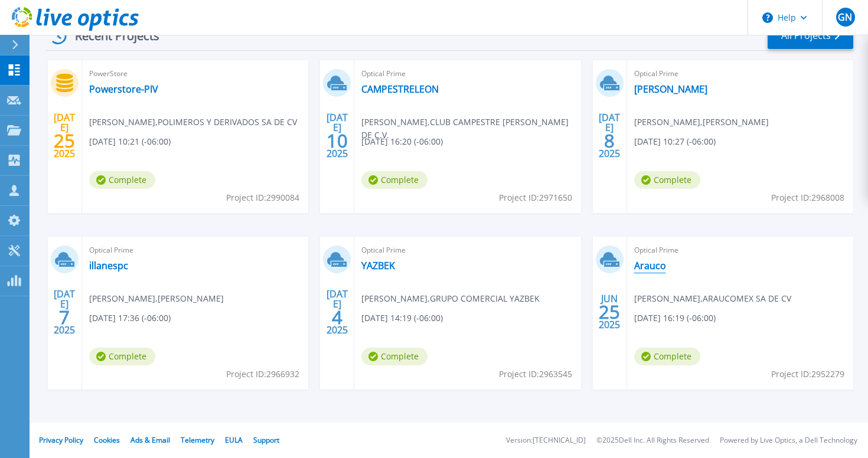  Describe the element at coordinates (110, 35) in the screenshot. I see `div: Recent Projects` at that location.